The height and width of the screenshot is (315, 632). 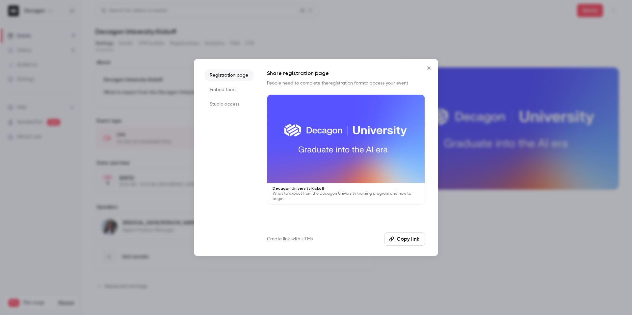 I want to click on button: Close, so click(x=429, y=68).